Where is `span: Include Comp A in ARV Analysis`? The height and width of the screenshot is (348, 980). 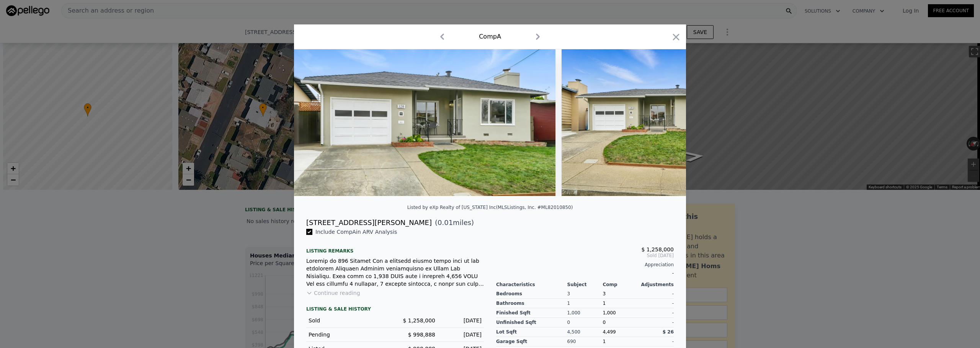 span: Include Comp A in ARV Analysis is located at coordinates (356, 232).